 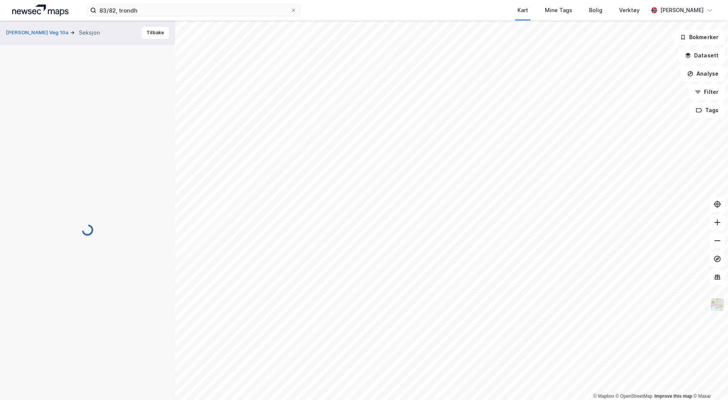 What do you see at coordinates (699, 37) in the screenshot?
I see `button: Bokmerker` at bounding box center [699, 37].